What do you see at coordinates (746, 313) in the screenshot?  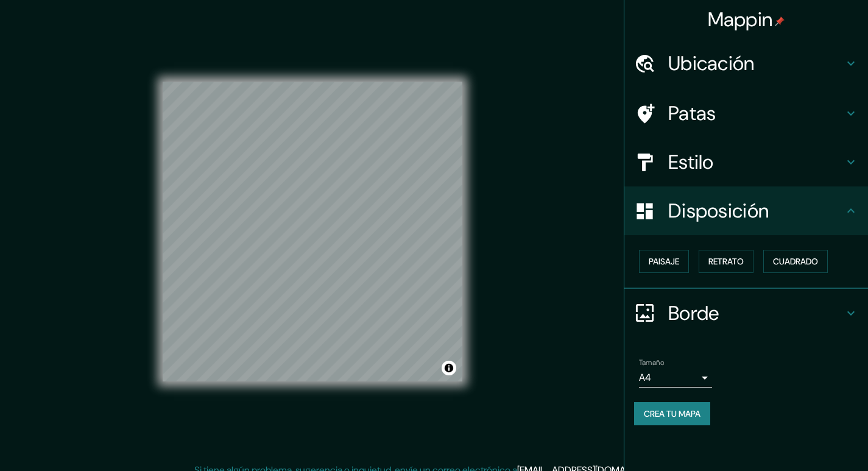 I see `div: Borde` at bounding box center [746, 313].